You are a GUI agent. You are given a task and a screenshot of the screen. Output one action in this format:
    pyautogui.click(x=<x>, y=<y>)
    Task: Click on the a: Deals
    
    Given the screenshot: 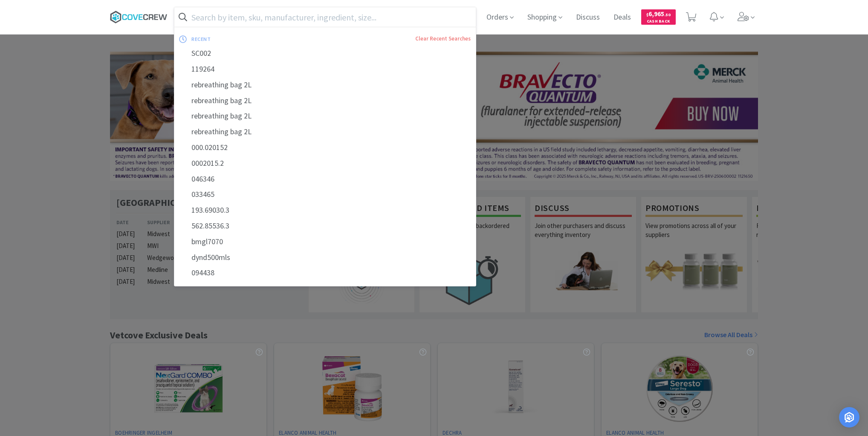 What is the action you would take?
    pyautogui.click(x=622, y=17)
    